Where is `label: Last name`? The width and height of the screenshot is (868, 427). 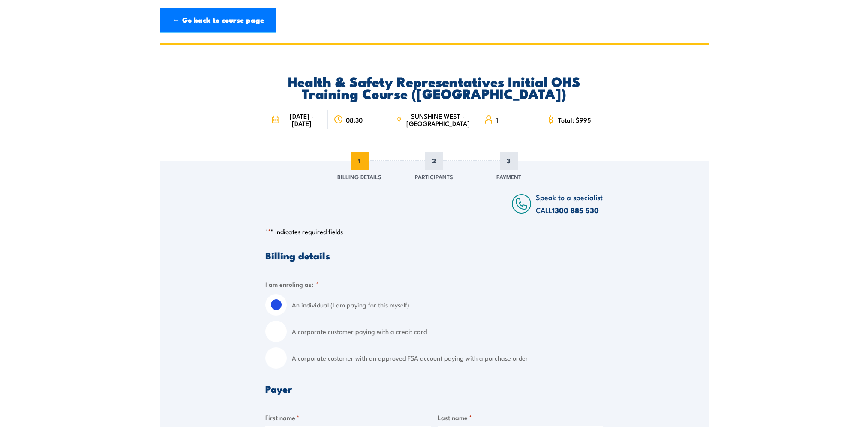 label: Last name is located at coordinates (520, 417).